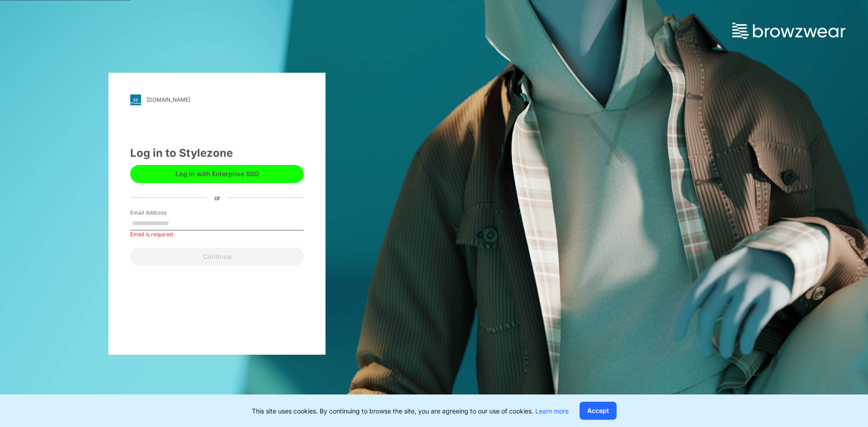  What do you see at coordinates (410, 411) in the screenshot?
I see `p: This site uses cookies. By continuing to browse the site, you are agreeing to our use of cookies.` at bounding box center [410, 411].